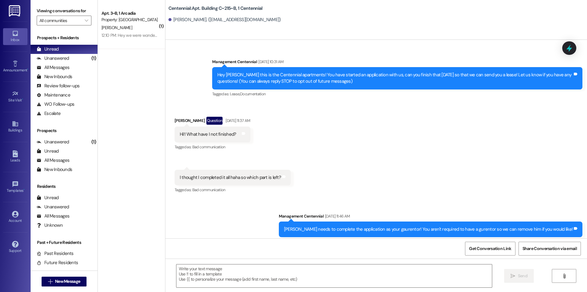  Describe the element at coordinates (64, 186) in the screenshot. I see `div: Residents` at that location.